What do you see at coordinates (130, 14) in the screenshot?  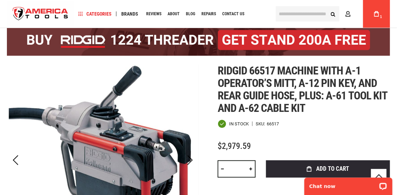 I see `a: Brands` at bounding box center [130, 14].